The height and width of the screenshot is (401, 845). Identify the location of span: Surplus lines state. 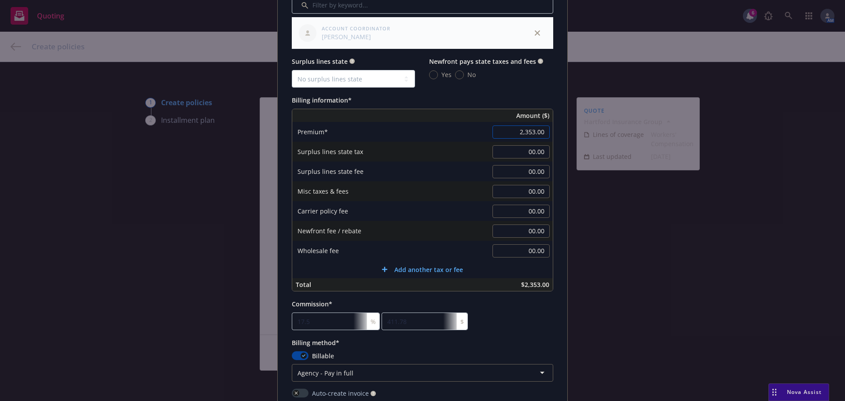
(319, 61).